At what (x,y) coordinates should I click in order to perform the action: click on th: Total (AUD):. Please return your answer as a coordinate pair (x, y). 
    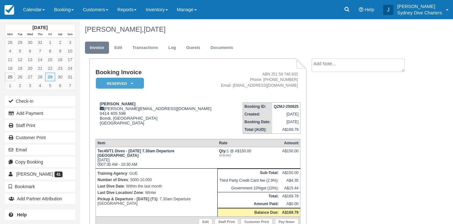
    Looking at the image, I should click on (257, 130).